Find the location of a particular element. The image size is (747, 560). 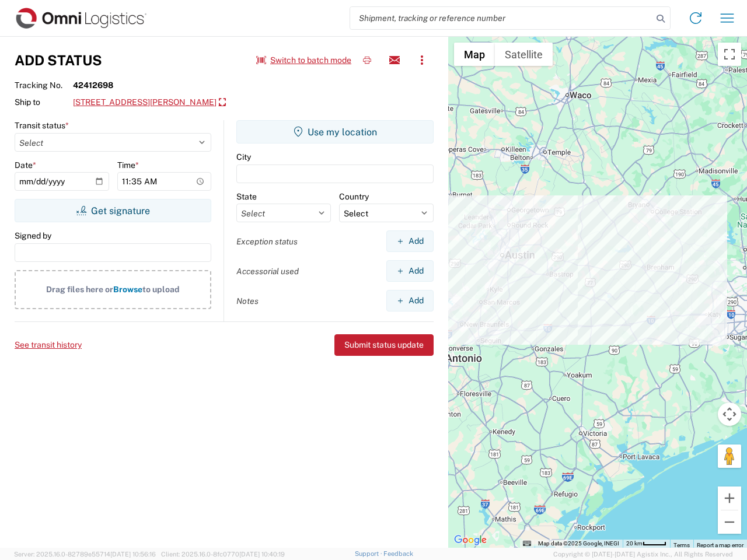

span: Tracking No. is located at coordinates (44, 85).